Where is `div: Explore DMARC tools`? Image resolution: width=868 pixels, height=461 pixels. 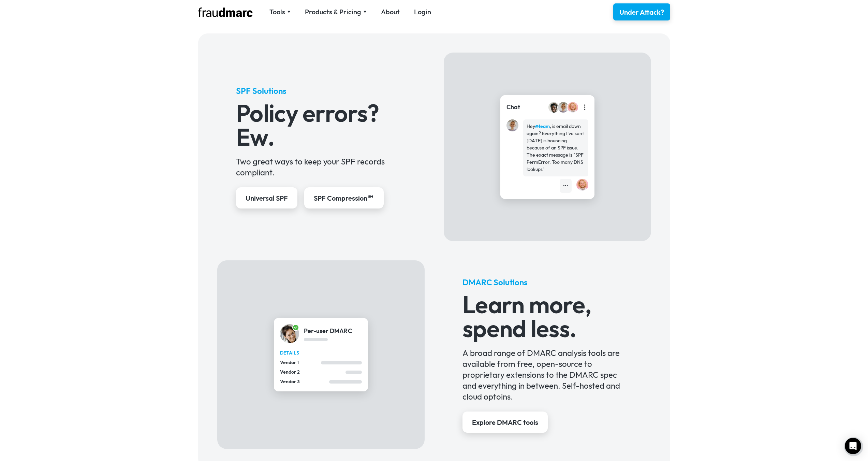
div: Explore DMARC tools is located at coordinates (505, 422).